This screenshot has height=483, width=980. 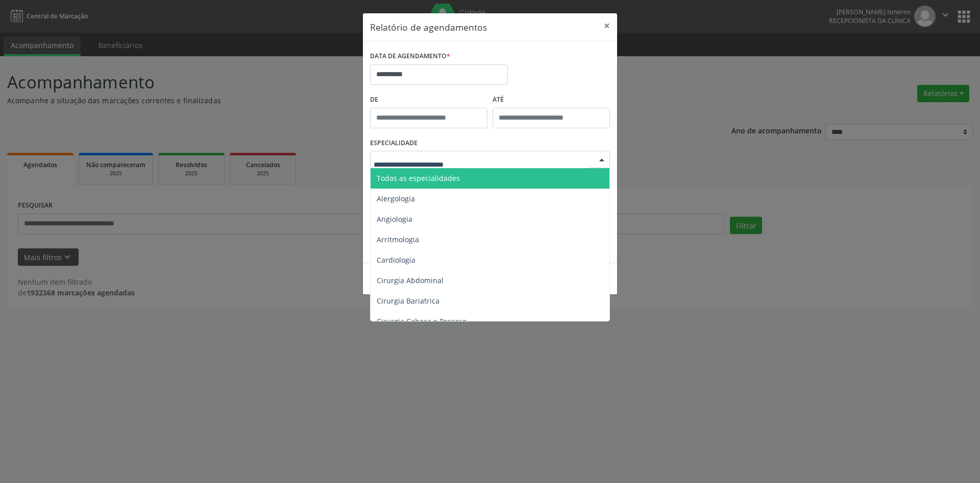 What do you see at coordinates (396, 198) in the screenshot?
I see `span: Alergologia` at bounding box center [396, 198].